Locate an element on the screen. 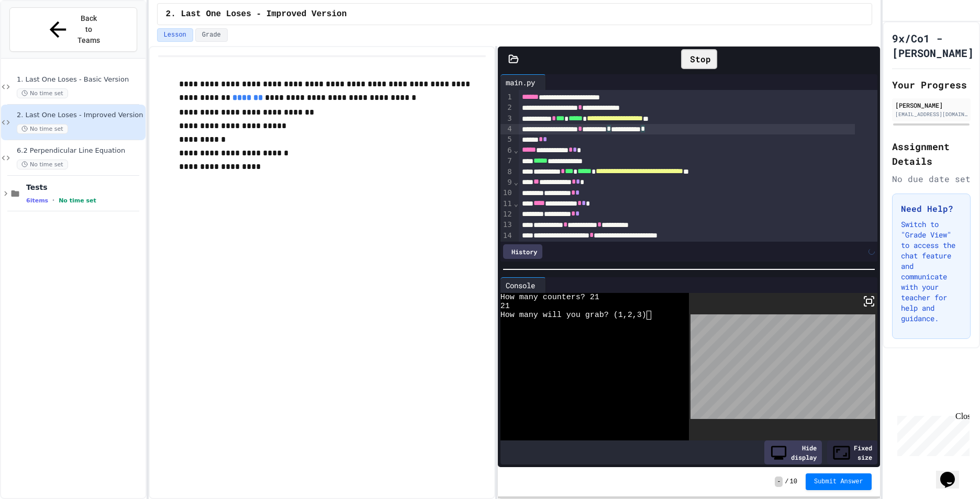 The height and width of the screenshot is (499, 980). h2: Assignment Details is located at coordinates (931, 154).